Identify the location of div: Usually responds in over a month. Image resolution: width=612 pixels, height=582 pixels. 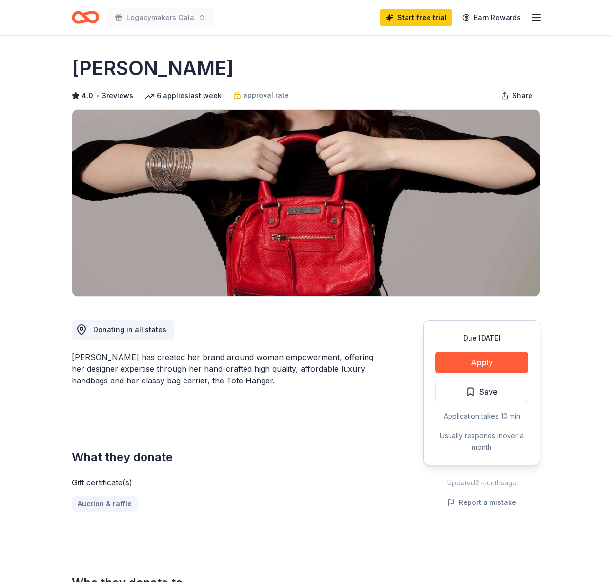
(481, 441).